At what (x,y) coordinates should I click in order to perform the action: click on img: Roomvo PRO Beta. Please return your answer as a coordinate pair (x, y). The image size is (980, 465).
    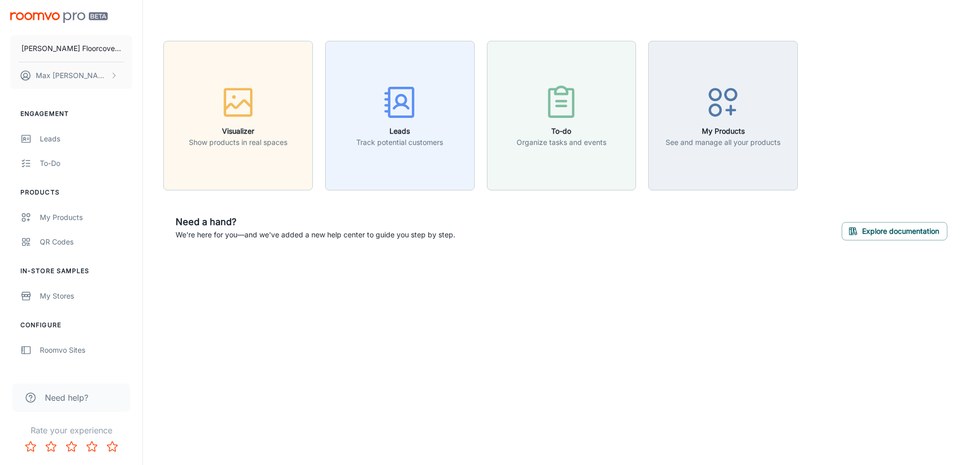
    Looking at the image, I should click on (59, 18).